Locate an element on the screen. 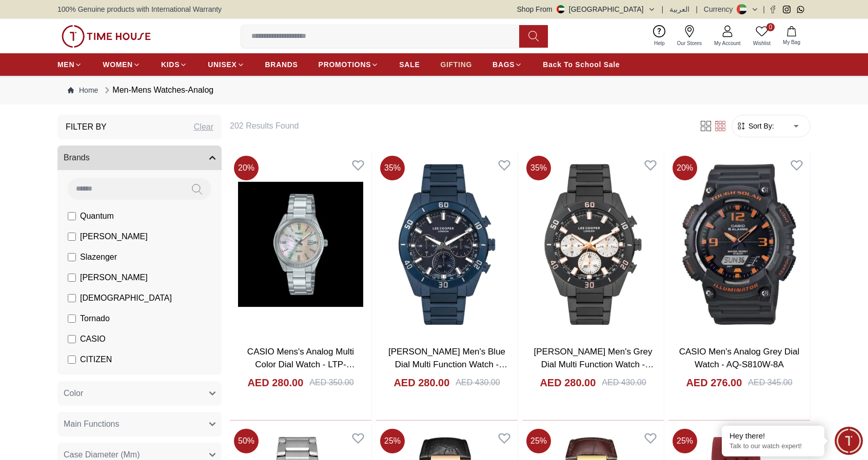  span: 50 % is located at coordinates (246, 441).